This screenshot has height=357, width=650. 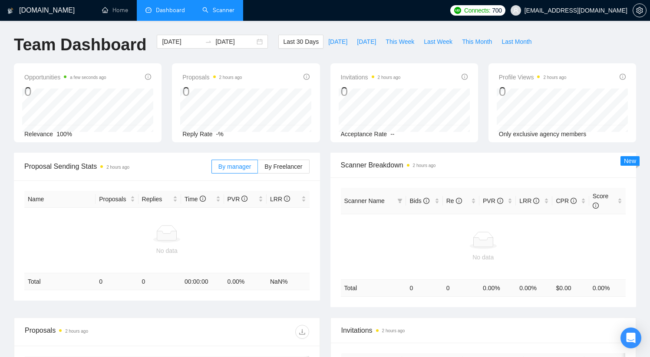 I want to click on button: This Week, so click(x=400, y=42).